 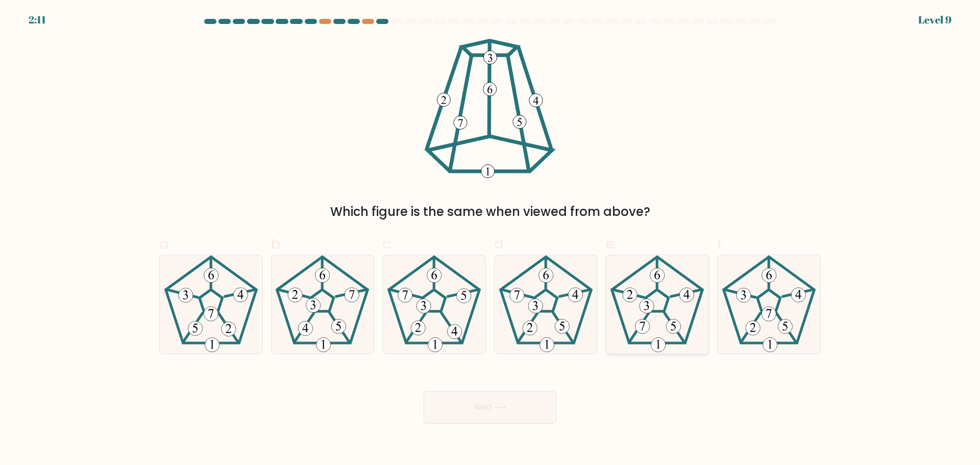 I want to click on div: 2:11, so click(x=37, y=20).